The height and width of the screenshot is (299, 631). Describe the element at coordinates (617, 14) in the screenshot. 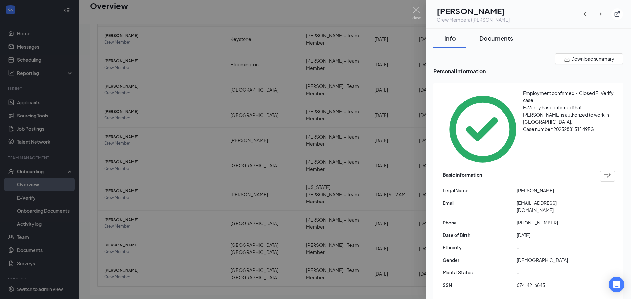

I see `svg: ExternalLink` at that location.